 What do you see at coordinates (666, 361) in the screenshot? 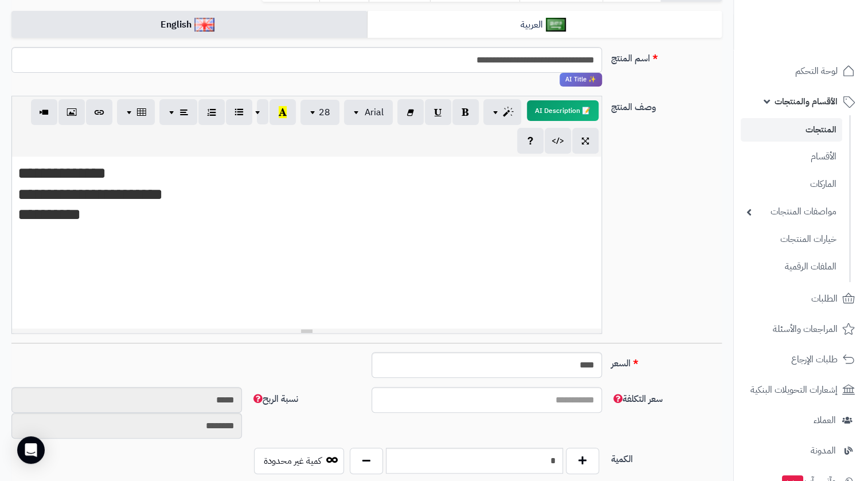
I see `label: السعر` at bounding box center [666, 361].